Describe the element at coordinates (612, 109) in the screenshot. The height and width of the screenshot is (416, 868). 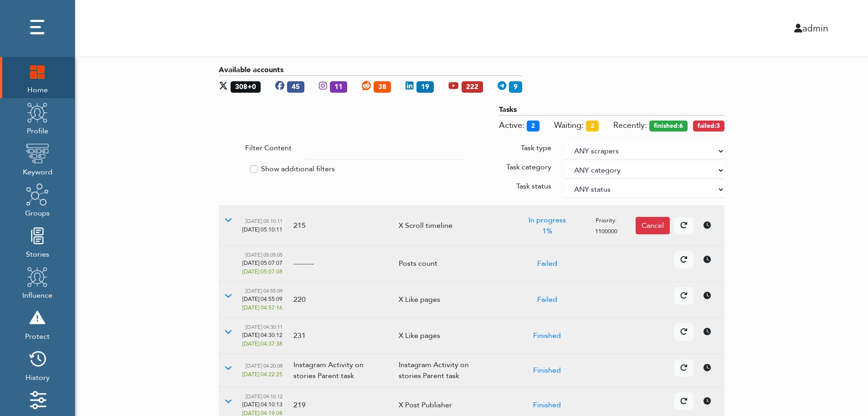
I see `div: Tasks` at that location.